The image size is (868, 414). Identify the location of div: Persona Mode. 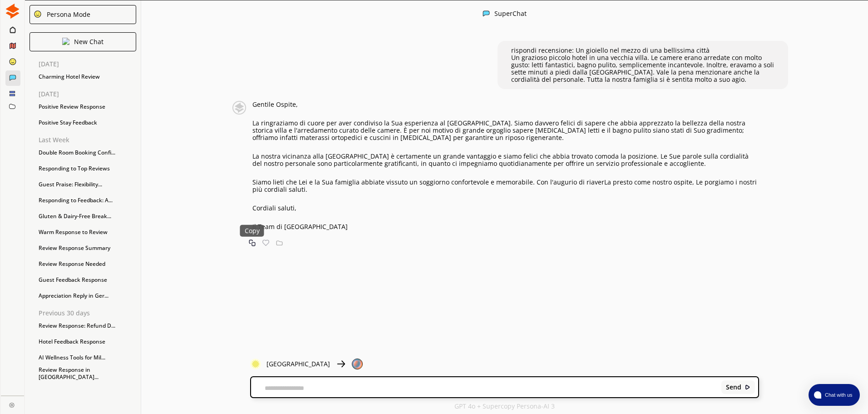
(67, 15).